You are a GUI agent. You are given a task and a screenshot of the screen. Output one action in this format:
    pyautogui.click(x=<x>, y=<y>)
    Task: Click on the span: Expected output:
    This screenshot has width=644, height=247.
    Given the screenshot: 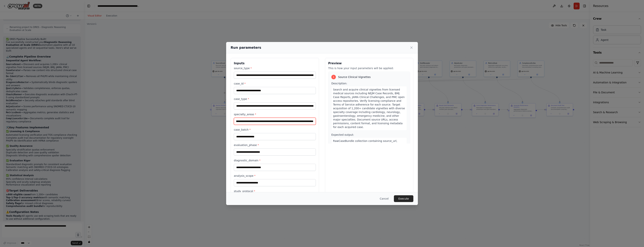 What is the action you would take?
    pyautogui.click(x=343, y=135)
    